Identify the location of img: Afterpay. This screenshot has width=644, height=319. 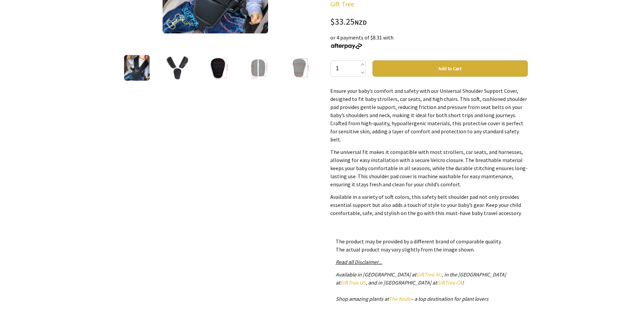
(346, 46).